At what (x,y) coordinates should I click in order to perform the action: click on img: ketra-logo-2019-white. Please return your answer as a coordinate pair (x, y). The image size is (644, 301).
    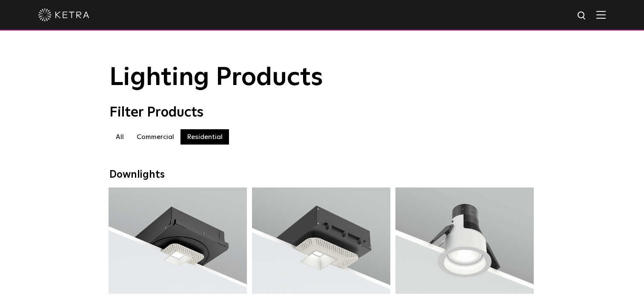
    Looking at the image, I should click on (64, 15).